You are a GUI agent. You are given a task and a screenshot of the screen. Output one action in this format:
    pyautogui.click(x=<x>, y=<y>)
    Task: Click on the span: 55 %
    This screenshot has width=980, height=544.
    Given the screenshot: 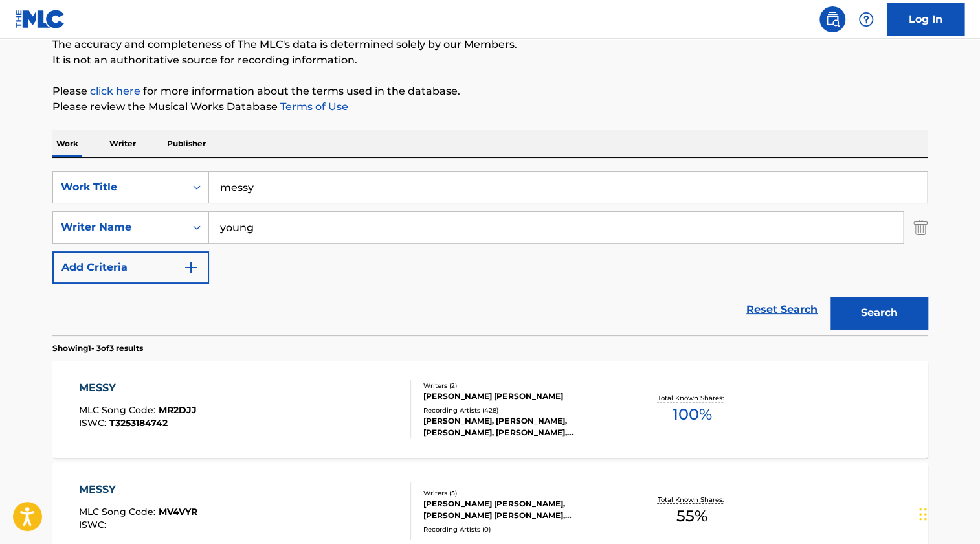 What is the action you would take?
    pyautogui.click(x=692, y=516)
    